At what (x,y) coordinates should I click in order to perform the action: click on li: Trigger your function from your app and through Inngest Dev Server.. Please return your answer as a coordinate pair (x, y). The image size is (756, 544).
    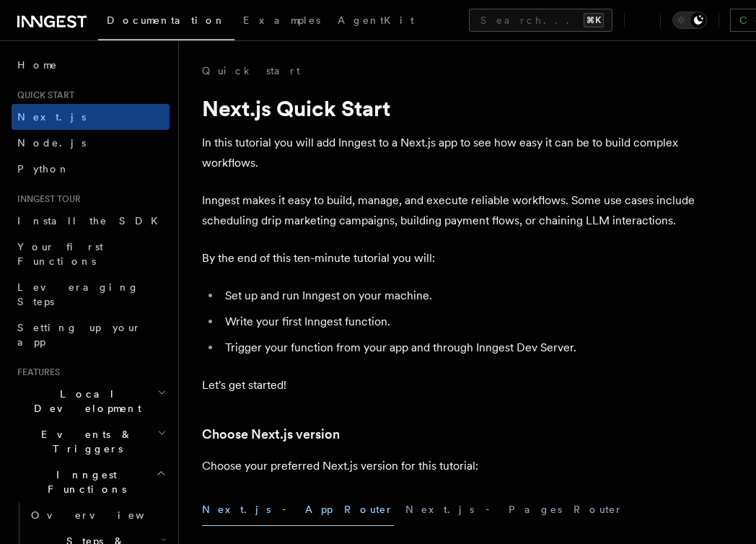
    Looking at the image, I should click on (477, 348).